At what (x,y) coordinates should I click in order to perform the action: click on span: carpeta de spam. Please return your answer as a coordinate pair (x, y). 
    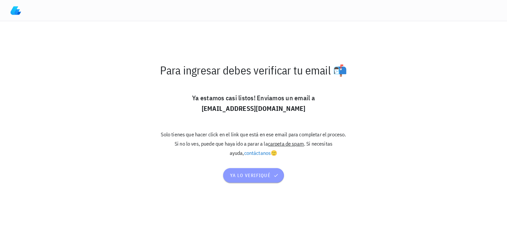
    Looking at the image, I should click on (286, 143).